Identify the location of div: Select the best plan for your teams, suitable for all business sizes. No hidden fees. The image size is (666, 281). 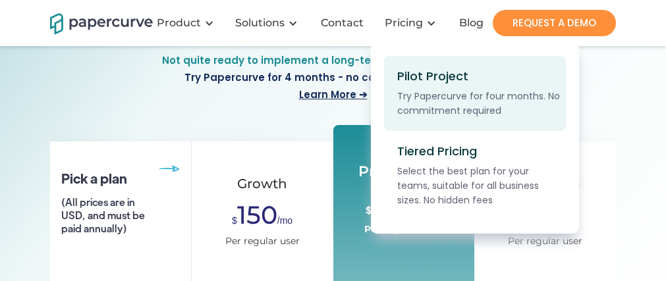
(479, 186).